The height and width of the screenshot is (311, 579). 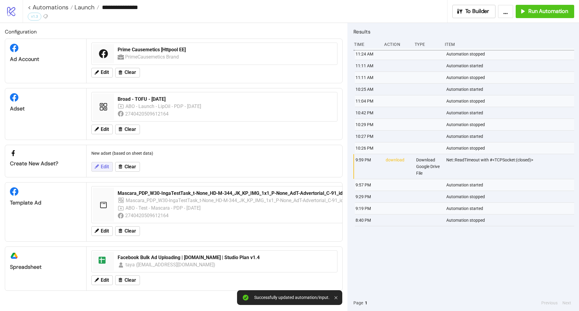 What do you see at coordinates (427, 44) in the screenshot?
I see `div: Type` at bounding box center [427, 44].